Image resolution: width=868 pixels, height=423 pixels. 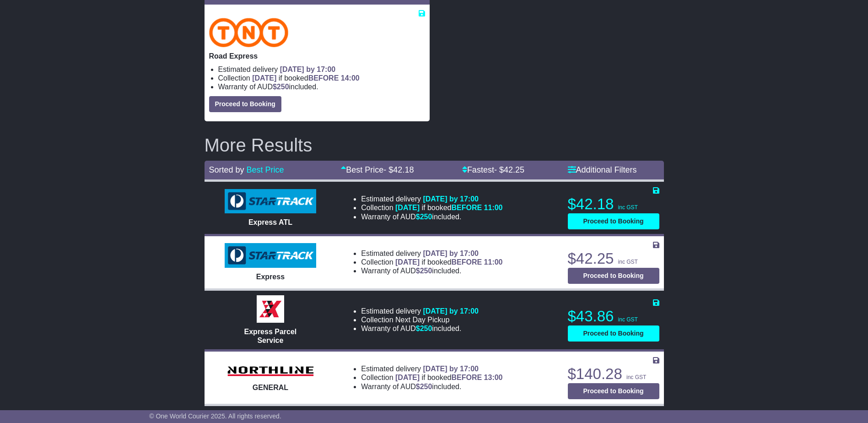 What do you see at coordinates (271, 276) in the screenshot?
I see `span: Express` at bounding box center [271, 276].